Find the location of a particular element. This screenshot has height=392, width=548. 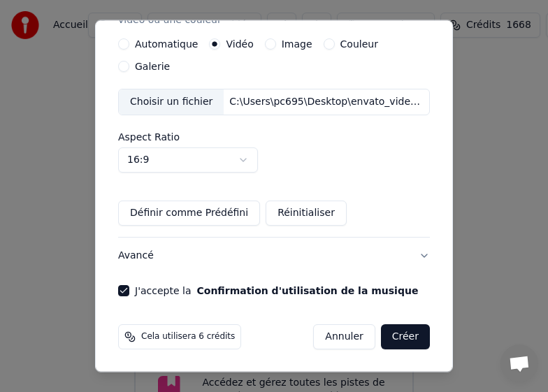

label: Vidéo is located at coordinates (239, 44).